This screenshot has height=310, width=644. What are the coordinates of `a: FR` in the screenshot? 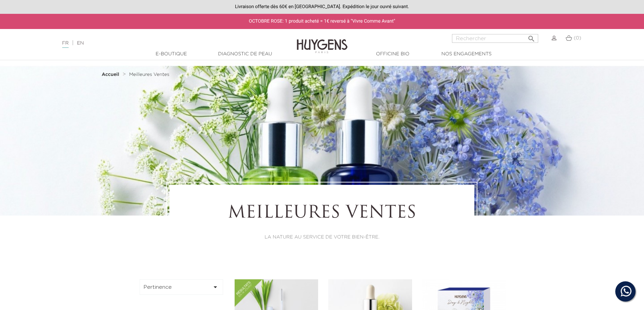 It's located at (65, 44).